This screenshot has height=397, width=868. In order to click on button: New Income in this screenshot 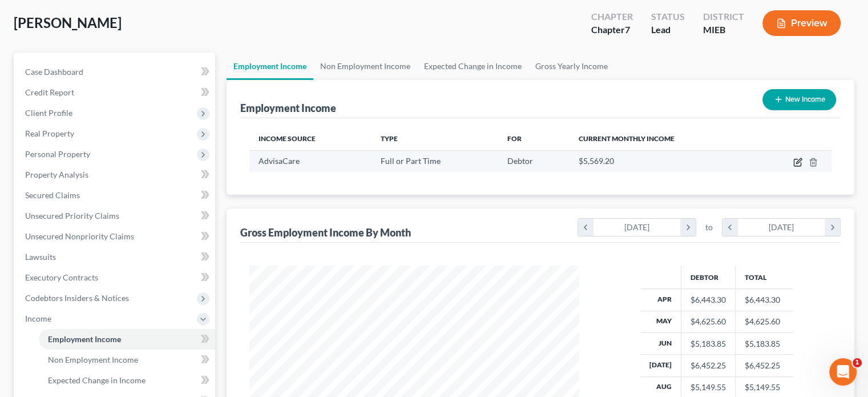, I will do `click(799, 100)`.